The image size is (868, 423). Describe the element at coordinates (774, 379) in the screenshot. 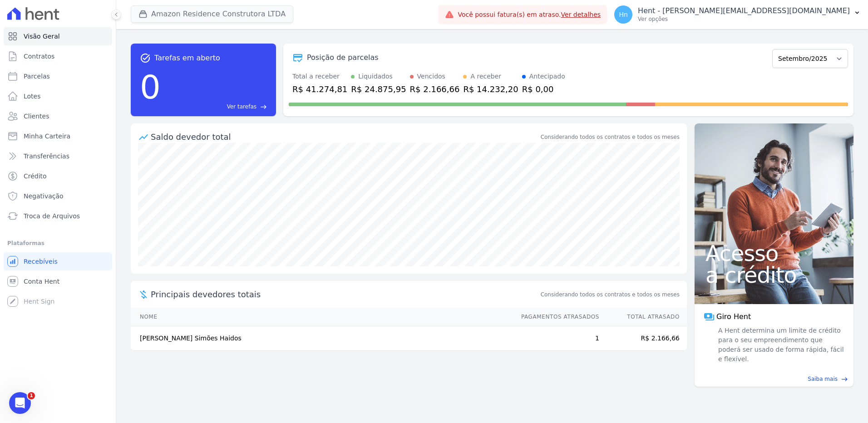

I see `a: Saiba mais east` at that location.